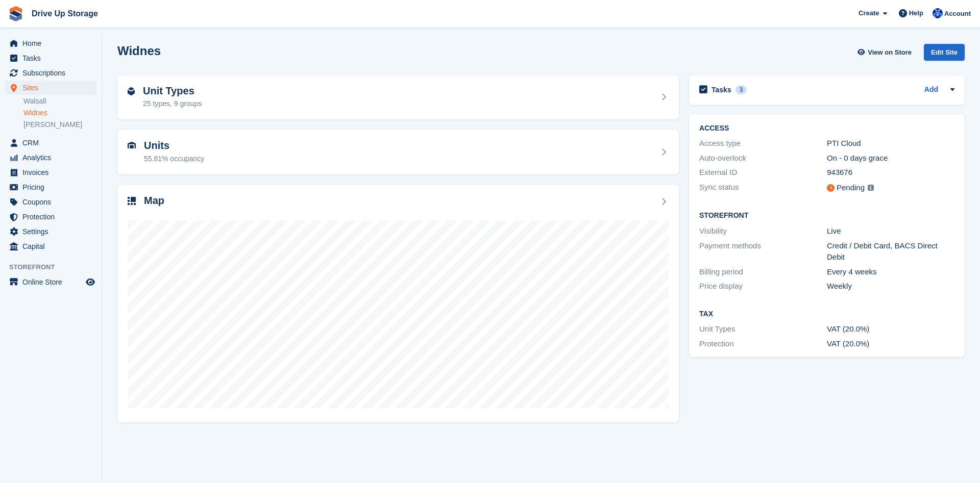 This screenshot has width=980, height=483. I want to click on div: Edit Site, so click(945, 52).